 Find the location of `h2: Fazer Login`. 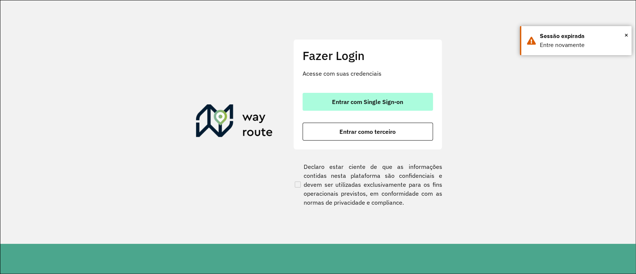

h2: Fazer Login is located at coordinates (368, 56).